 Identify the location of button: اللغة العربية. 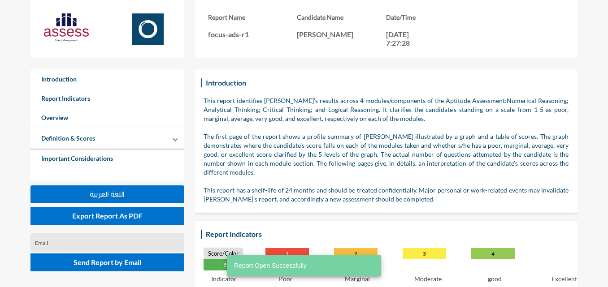
(107, 195).